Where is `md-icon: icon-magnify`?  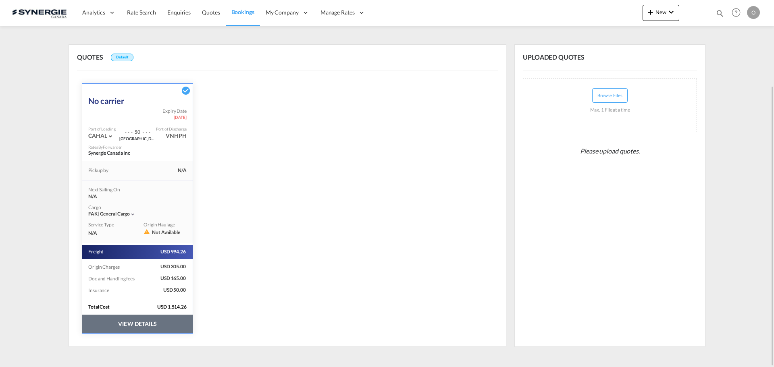
md-icon: icon-magnify is located at coordinates (720, 13).